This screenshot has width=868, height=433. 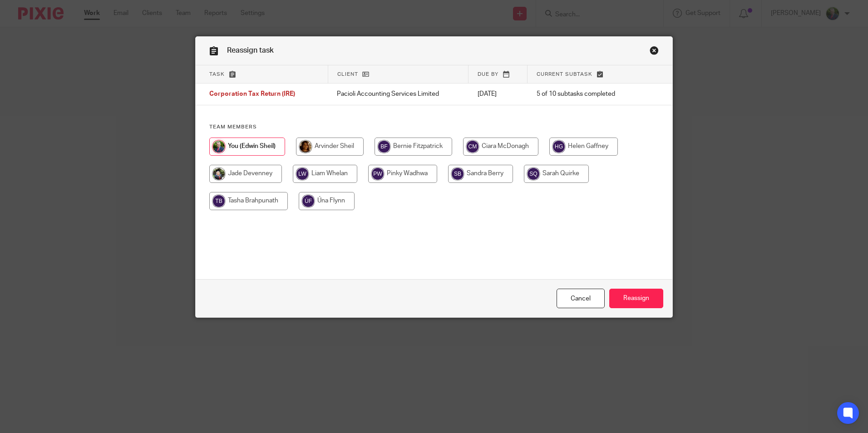 What do you see at coordinates (434, 127) in the screenshot?
I see `h4: Team members` at bounding box center [434, 127].